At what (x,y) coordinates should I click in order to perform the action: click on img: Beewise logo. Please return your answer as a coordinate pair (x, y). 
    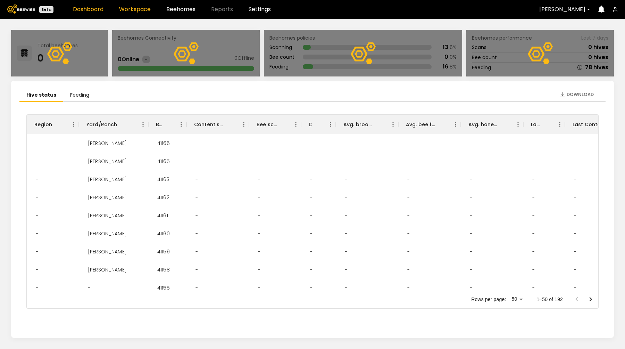
    Looking at the image, I should click on (21, 9).